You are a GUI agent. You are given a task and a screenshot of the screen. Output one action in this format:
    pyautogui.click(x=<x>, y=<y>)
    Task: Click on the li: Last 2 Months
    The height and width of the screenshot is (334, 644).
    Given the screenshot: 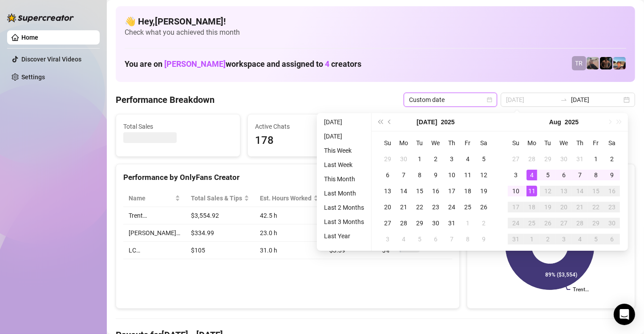 What is the action you would take?
    pyautogui.click(x=344, y=208)
    